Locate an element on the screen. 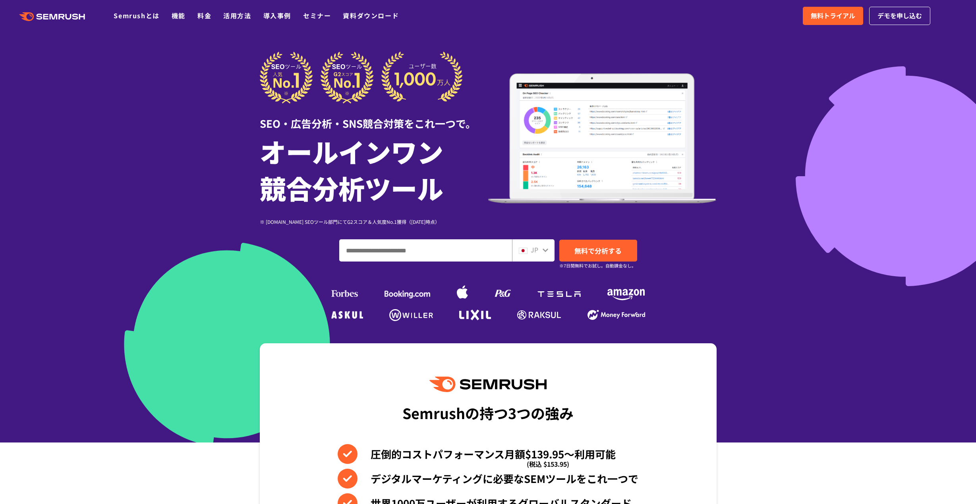  li: 圧倒的コストパフォーマンス月額$139.95〜利用可能 is located at coordinates (488, 454).